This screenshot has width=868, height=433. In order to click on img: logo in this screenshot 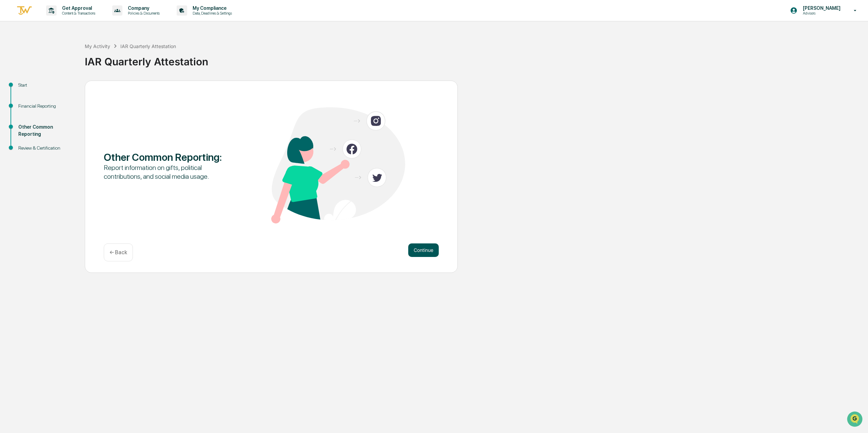, I will do `click(24, 11)`.